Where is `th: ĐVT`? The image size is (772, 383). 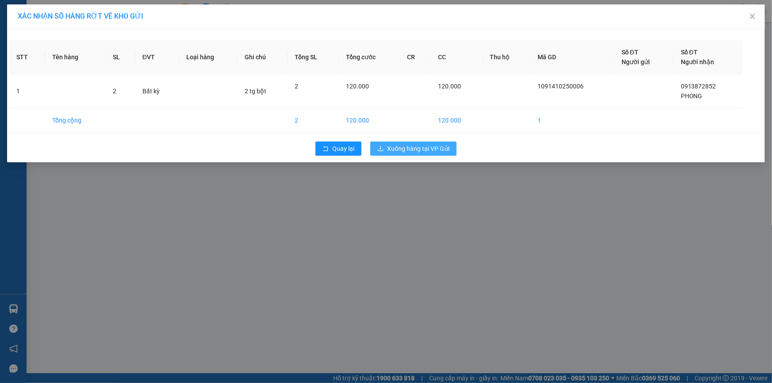
th: ĐVT is located at coordinates (157, 57).